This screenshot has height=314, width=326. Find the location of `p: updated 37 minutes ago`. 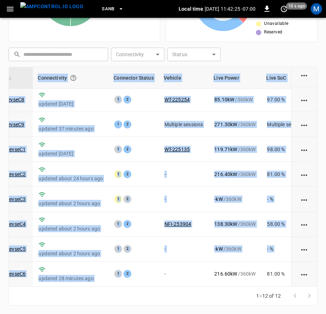

p: updated 37 minutes ago is located at coordinates (70, 129).